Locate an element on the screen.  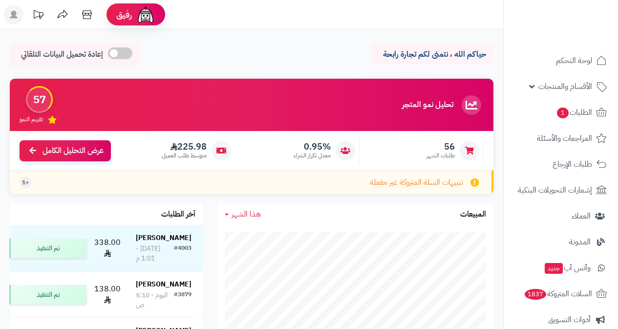
img: ai-face.png is located at coordinates (146, 15).